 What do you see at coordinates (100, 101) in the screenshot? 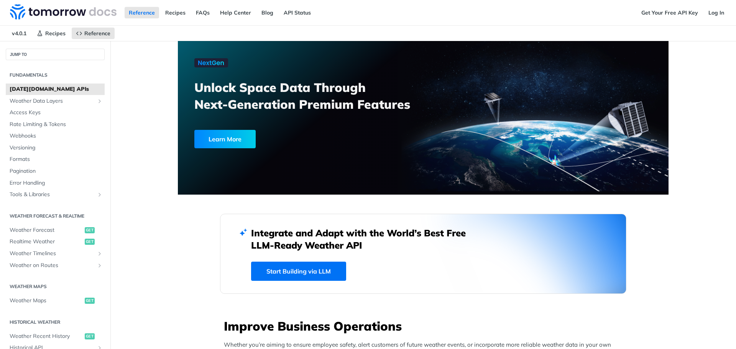
I see `button: Show subpages for Weather Data Layers` at bounding box center [100, 101].